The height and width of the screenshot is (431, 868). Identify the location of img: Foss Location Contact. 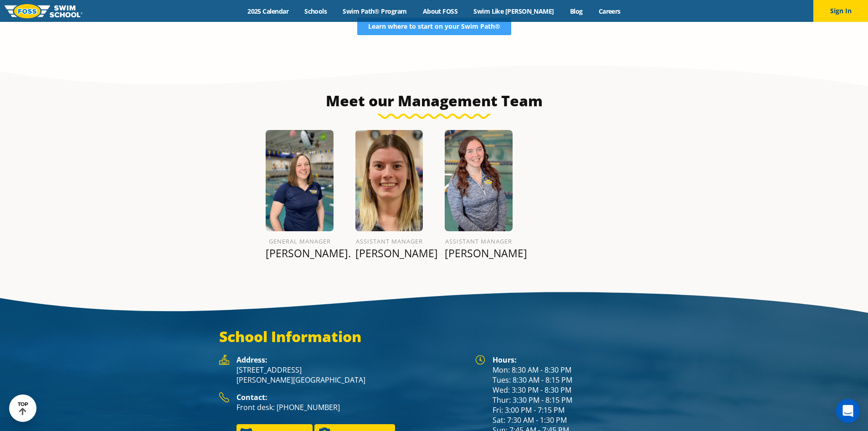
(224, 397).